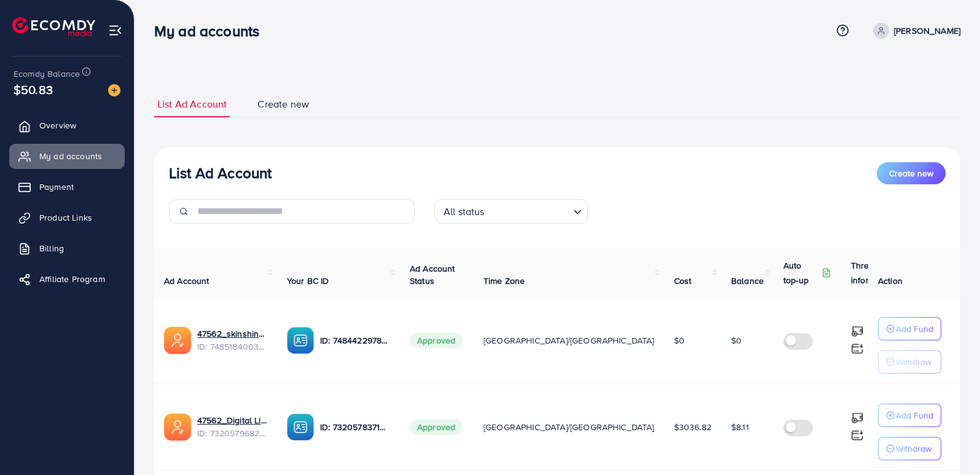  What do you see at coordinates (192, 104) in the screenshot?
I see `span: List Ad Account` at bounding box center [192, 104].